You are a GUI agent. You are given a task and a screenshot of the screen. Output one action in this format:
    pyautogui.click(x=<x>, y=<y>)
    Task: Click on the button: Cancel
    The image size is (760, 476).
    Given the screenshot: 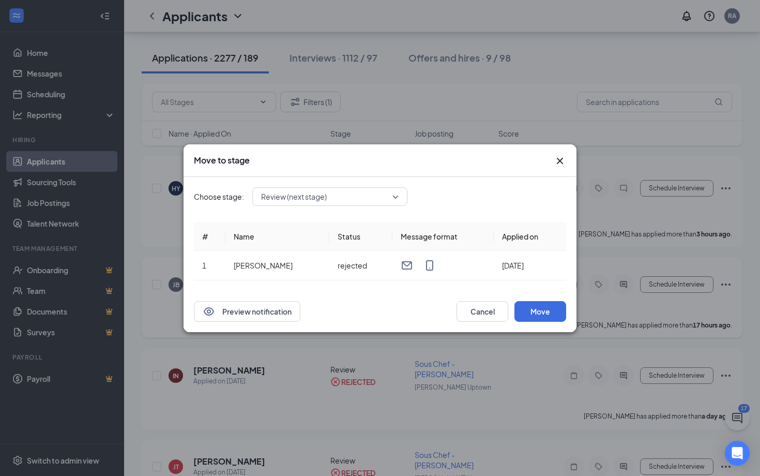 What is the action you would take?
    pyautogui.click(x=483, y=311)
    